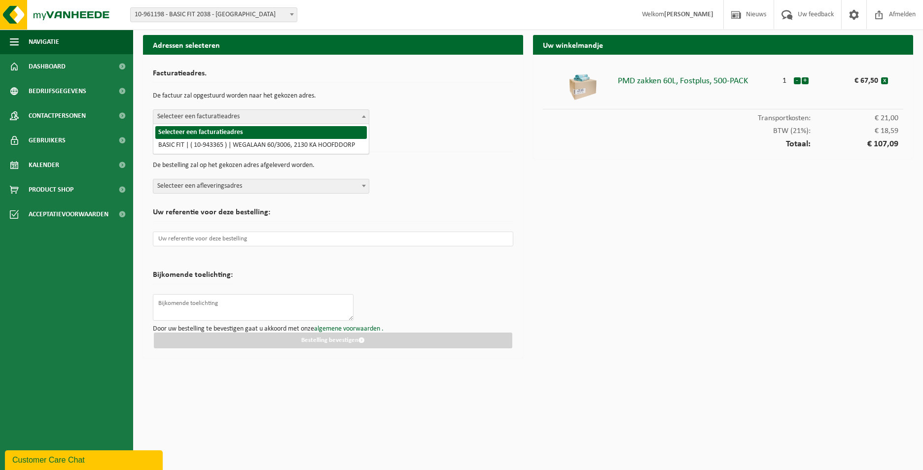 This screenshot has height=470, width=923. I want to click on img: 01-000493, so click(582, 87).